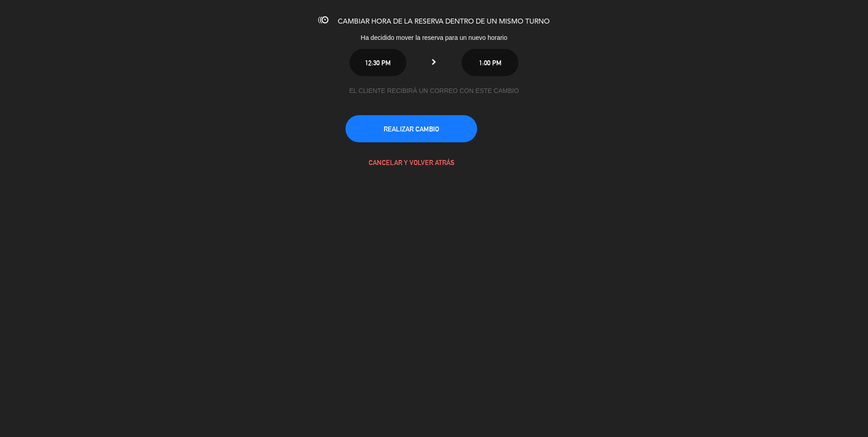  I want to click on button: REALIZAR CAMBIO, so click(411, 129).